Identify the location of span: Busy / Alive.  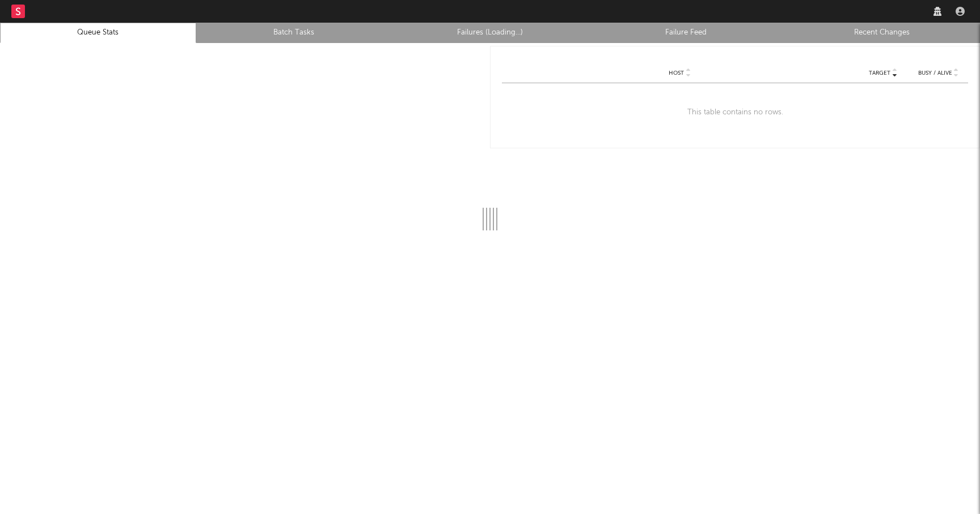
(935, 73).